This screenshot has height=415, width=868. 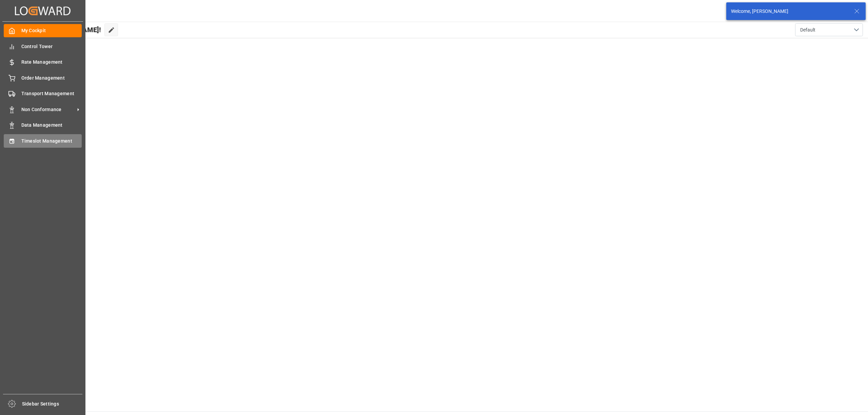 I want to click on span: Data Management, so click(x=52, y=125).